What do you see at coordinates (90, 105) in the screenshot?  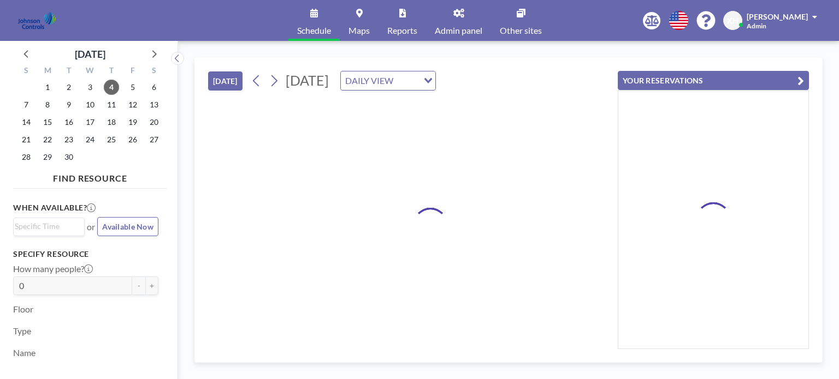 I see `span: Wednesday, September 10, 2025` at bounding box center [90, 105].